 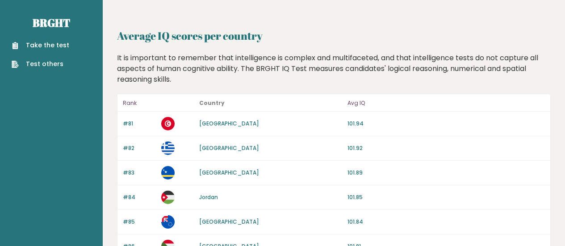 What do you see at coordinates (212, 103) in the screenshot?
I see `b: Country` at bounding box center [212, 103].